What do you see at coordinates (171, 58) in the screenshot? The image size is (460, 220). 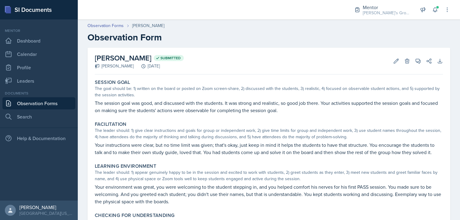 I see `span: Submitted` at bounding box center [171, 58].